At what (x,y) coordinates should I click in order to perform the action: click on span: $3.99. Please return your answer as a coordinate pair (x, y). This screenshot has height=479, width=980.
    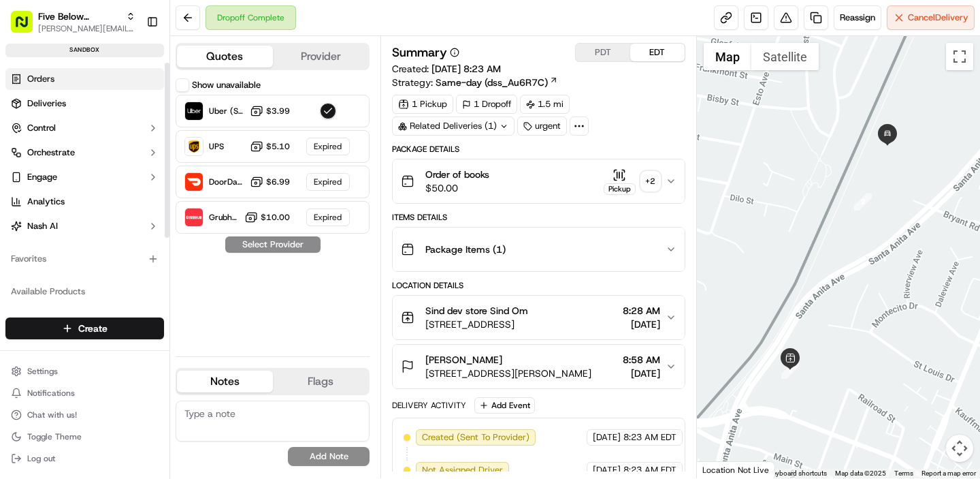
    Looking at the image, I should click on (278, 111).